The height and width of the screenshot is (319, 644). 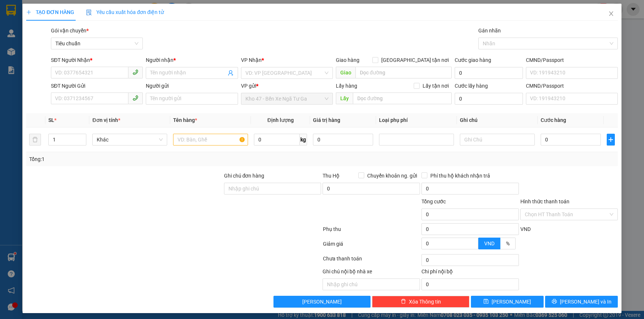 What do you see at coordinates (372, 232) in the screenshot?
I see `div: Phụ thu` at bounding box center [372, 232].